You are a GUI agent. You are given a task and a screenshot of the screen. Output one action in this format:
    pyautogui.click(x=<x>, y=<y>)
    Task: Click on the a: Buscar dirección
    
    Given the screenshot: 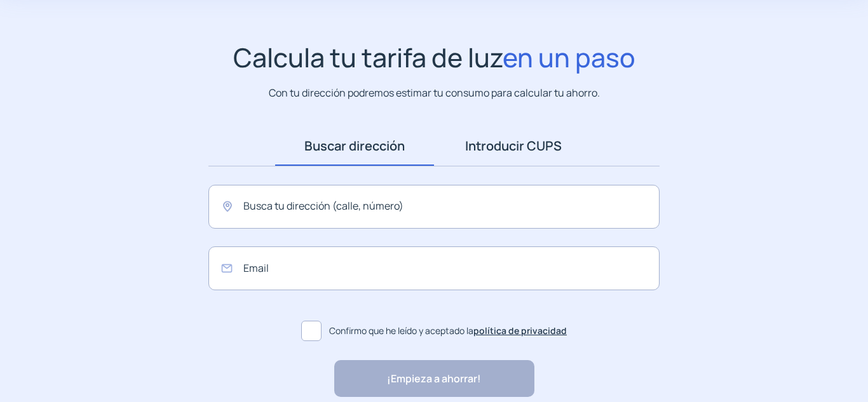 What is the action you would take?
    pyautogui.click(x=355, y=146)
    